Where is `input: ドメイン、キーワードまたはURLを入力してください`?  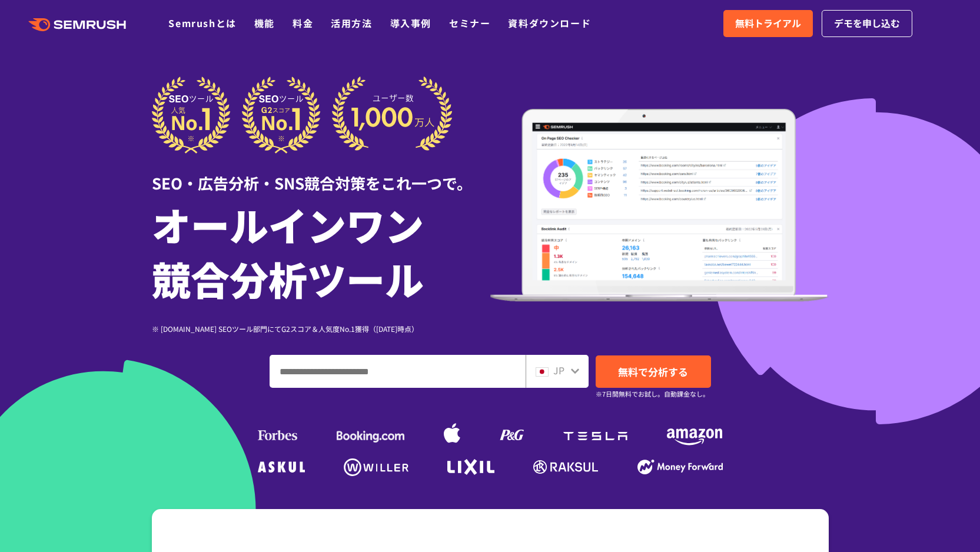
input: ドメイン、キーワードまたはURLを入力してください is located at coordinates (397, 372).